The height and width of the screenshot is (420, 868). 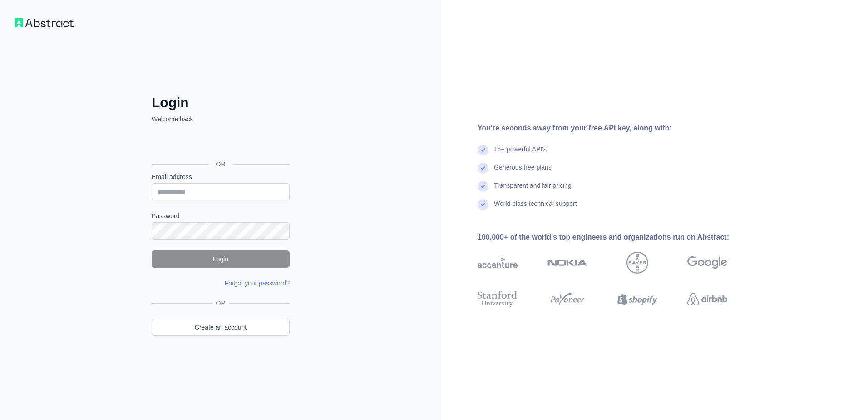 What do you see at coordinates (220, 327) in the screenshot?
I see `a: Create an account` at bounding box center [220, 327].